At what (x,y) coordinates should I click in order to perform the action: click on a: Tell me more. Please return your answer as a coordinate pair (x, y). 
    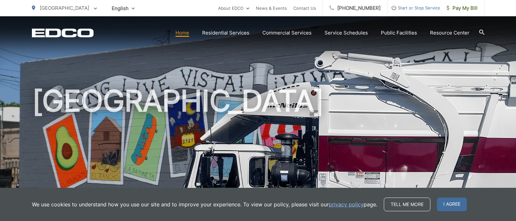
    Looking at the image, I should click on (407, 204).